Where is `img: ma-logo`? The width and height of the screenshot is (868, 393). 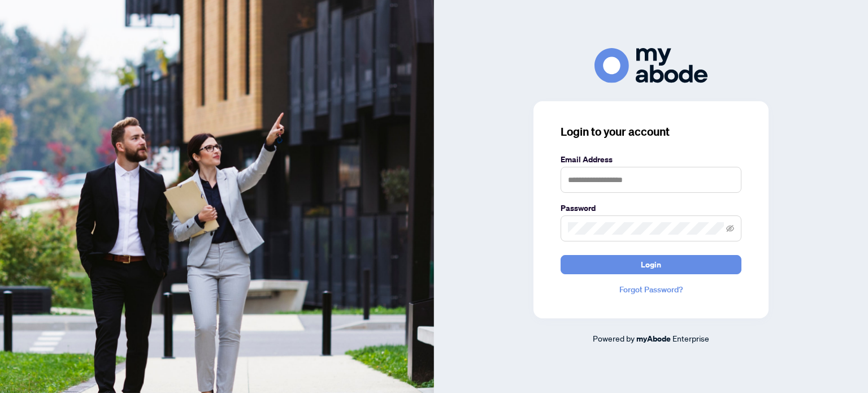
img: ma-logo is located at coordinates (651, 65).